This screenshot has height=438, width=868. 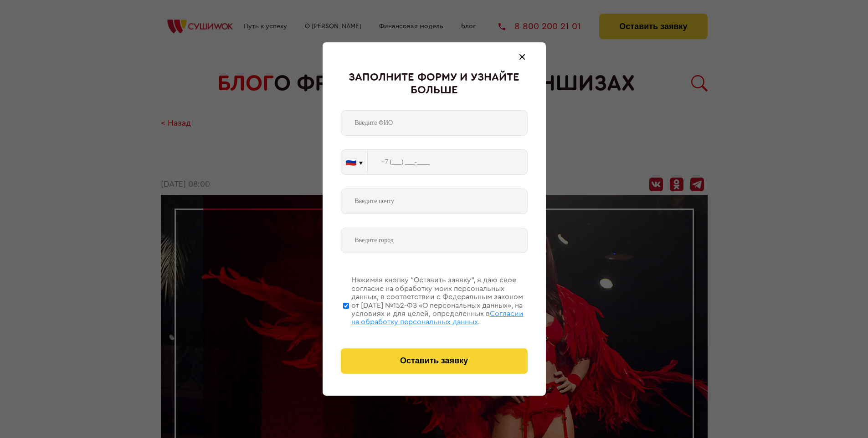 I want to click on div: Заполните форму и узнайте больше, so click(x=435, y=84).